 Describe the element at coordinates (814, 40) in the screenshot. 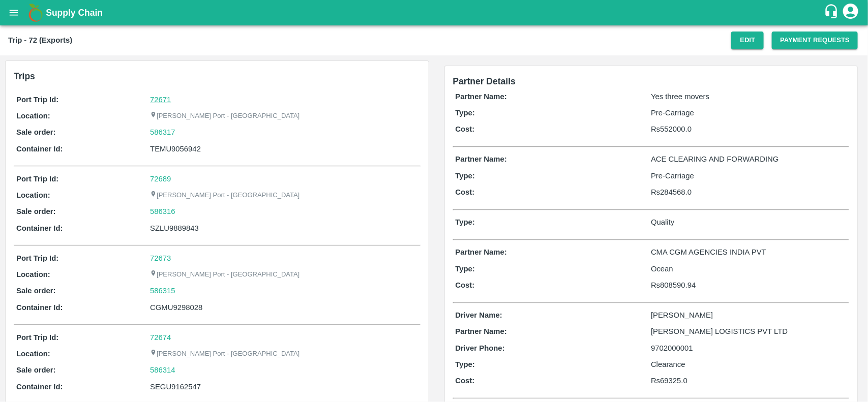

I see `button: Payment Requests` at that location.